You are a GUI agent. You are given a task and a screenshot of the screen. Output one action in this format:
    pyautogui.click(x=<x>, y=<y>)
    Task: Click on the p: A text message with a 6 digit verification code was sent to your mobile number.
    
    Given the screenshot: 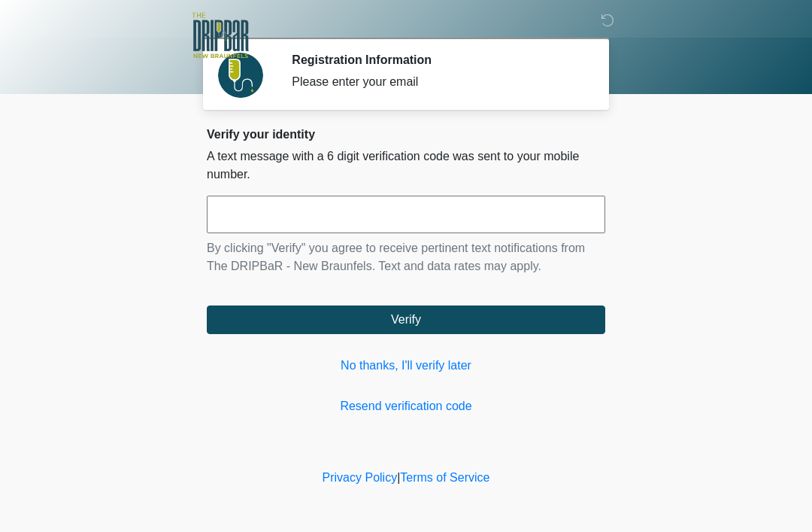 What is the action you would take?
    pyautogui.click(x=406, y=166)
    